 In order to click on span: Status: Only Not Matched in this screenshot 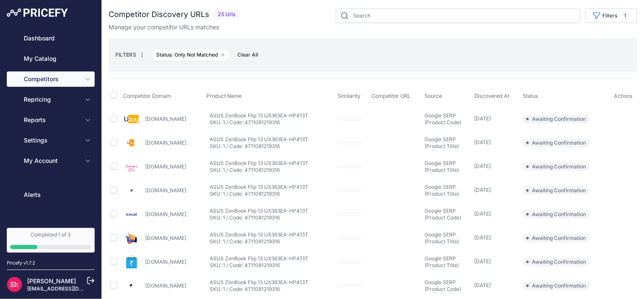, I will do `click(190, 55)`.